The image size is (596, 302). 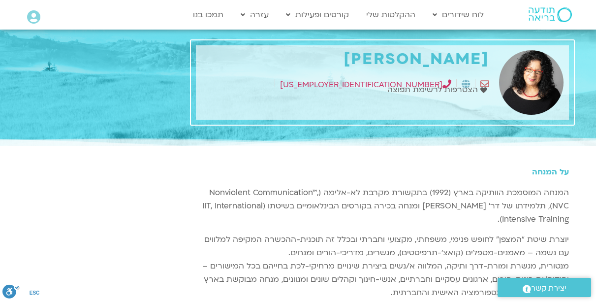 I want to click on a: הצטרפות לרשימת תפוצה, so click(x=438, y=90).